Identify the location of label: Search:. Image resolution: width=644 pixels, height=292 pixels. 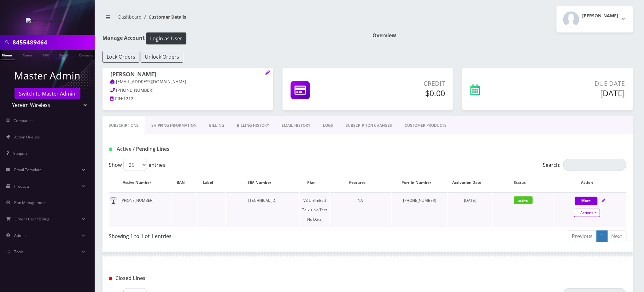
(585, 165).